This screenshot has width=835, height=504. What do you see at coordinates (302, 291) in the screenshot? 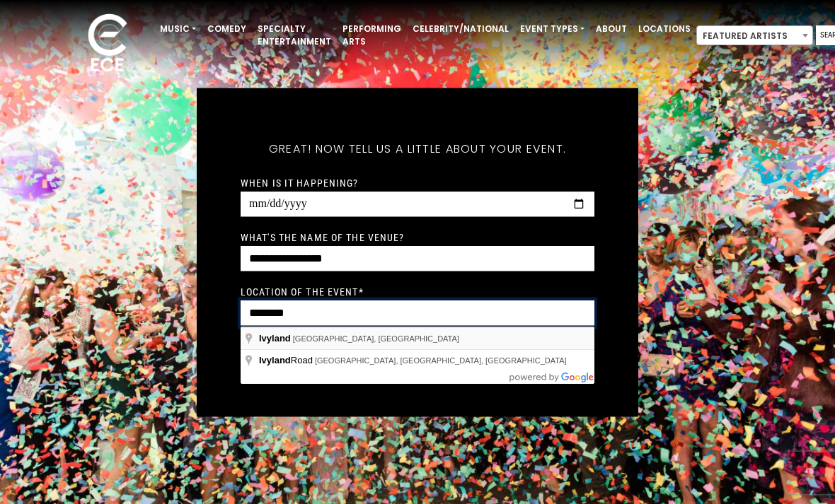
I see `label: Location of the event` at bounding box center [302, 291].